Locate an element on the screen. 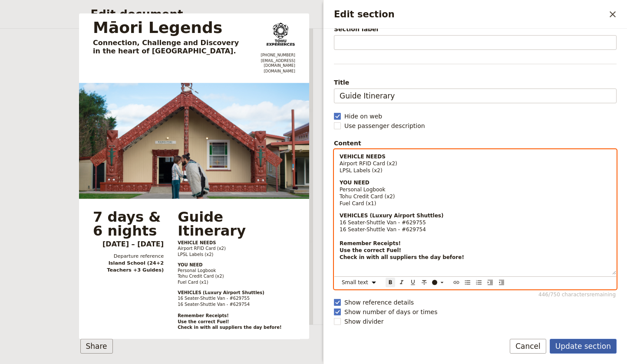 The image size is (627, 364). input: Title is located at coordinates (475, 96).